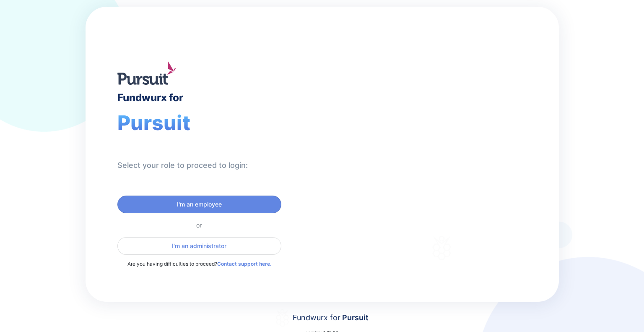 The height and width of the screenshot is (332, 644). What do you see at coordinates (199, 225) in the screenshot?
I see `div: or` at bounding box center [199, 225].